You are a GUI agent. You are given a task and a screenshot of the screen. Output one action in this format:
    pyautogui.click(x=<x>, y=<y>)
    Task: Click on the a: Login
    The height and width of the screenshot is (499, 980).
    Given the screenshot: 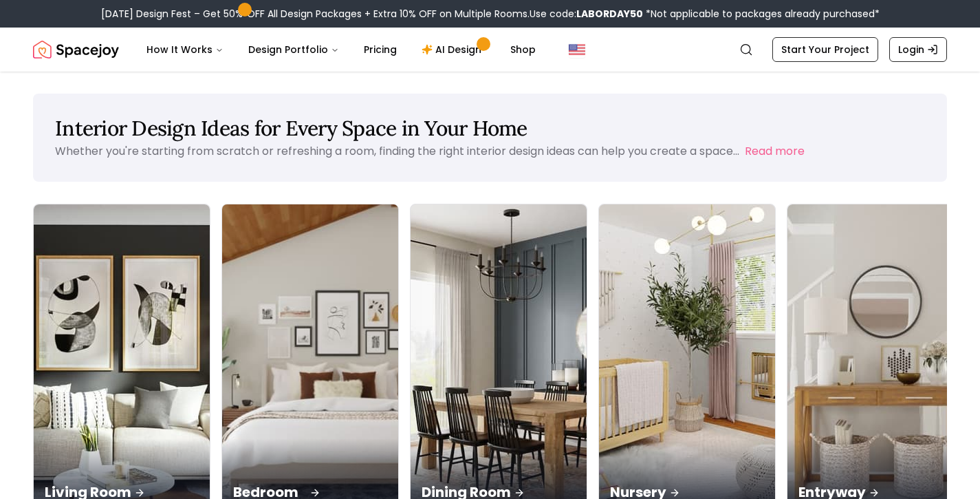 What is the action you would take?
    pyautogui.click(x=918, y=50)
    